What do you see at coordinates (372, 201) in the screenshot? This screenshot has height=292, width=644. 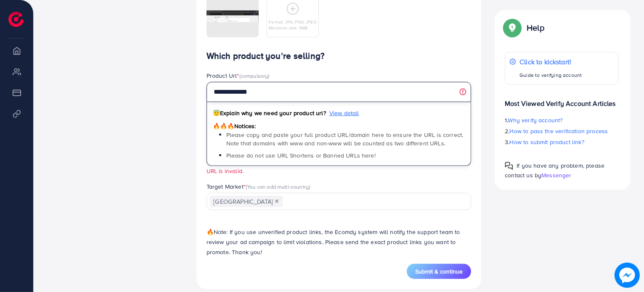 I see `input: Search for option` at bounding box center [372, 201].